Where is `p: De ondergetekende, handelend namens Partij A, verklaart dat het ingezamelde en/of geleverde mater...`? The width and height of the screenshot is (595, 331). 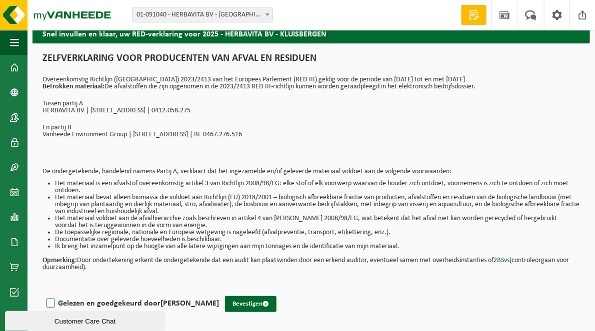
p: De ondergetekende, handelend namens Partij A, verklaart dat het ingezamelde en/of geleverde mater... is located at coordinates (311, 172).